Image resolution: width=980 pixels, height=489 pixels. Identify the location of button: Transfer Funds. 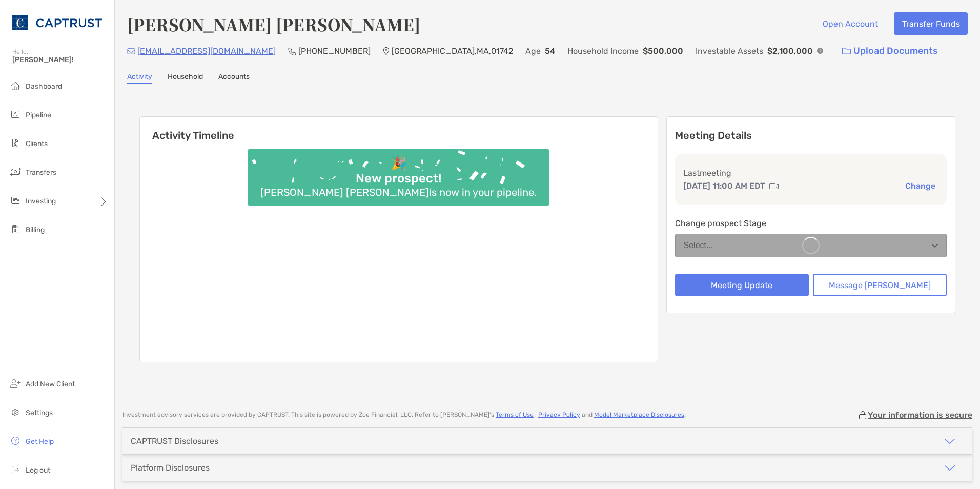
(930, 24).